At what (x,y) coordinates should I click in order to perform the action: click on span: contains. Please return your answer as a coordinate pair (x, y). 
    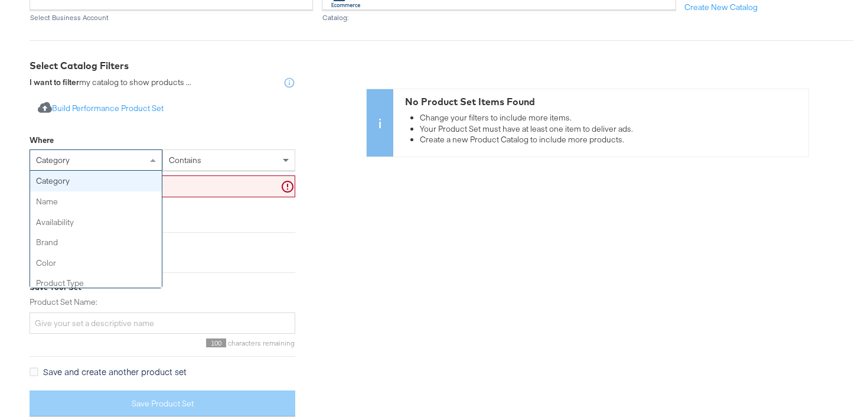
    Looking at the image, I should click on (185, 160).